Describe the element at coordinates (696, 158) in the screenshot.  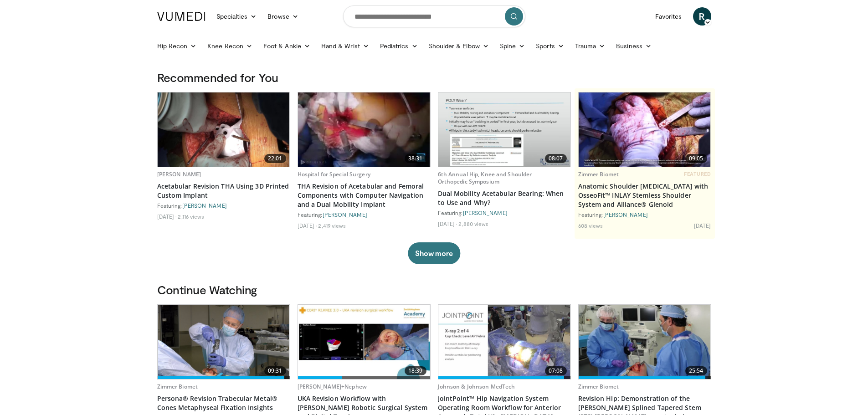
I see `span: 09:05` at that location.